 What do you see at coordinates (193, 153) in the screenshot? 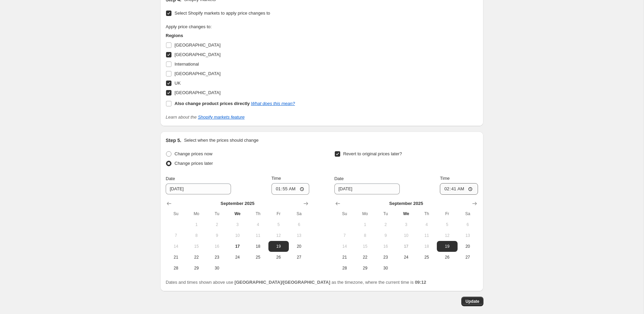
I see `span: Change prices now` at bounding box center [193, 153].